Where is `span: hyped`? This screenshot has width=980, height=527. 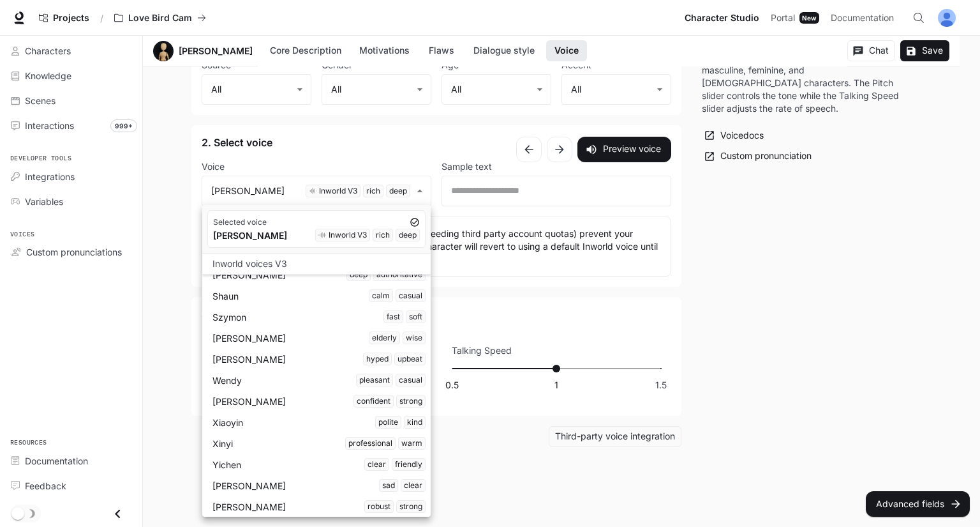
span: hyped is located at coordinates (377, 358).